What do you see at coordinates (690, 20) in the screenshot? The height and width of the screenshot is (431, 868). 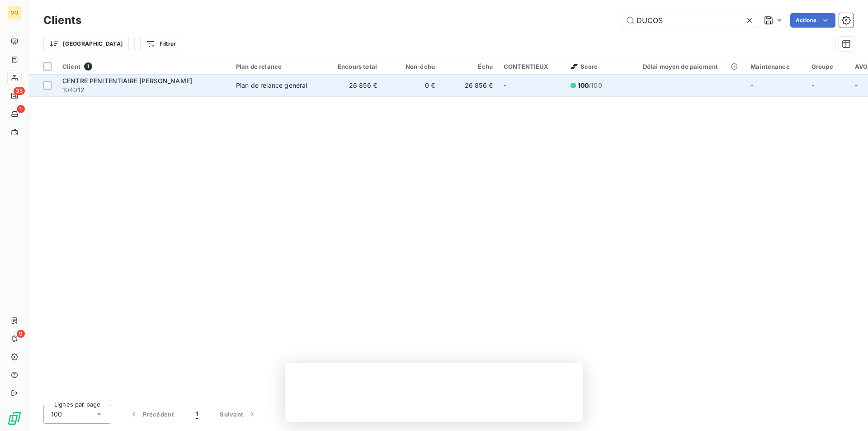 I see `input: Rechercher` at bounding box center [690, 20].